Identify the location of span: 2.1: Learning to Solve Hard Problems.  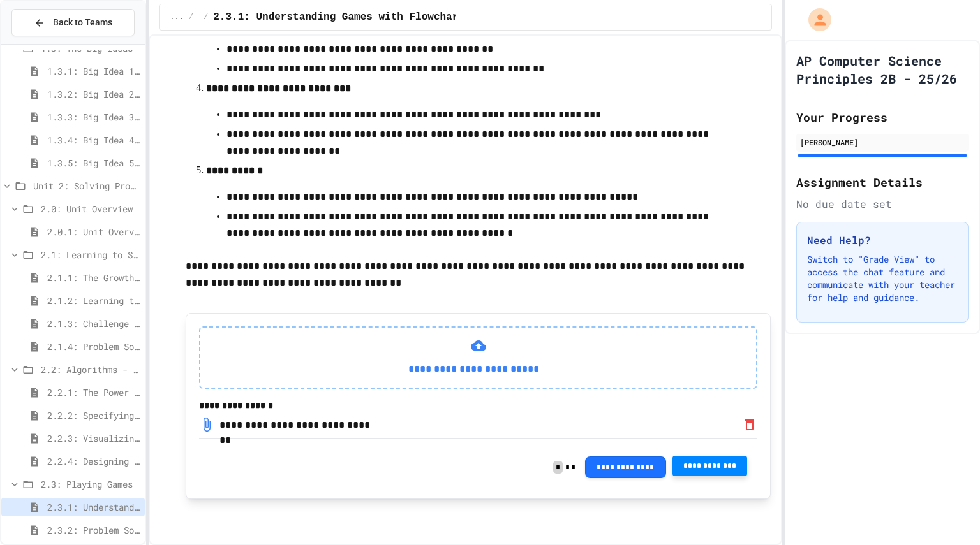
(90, 254).